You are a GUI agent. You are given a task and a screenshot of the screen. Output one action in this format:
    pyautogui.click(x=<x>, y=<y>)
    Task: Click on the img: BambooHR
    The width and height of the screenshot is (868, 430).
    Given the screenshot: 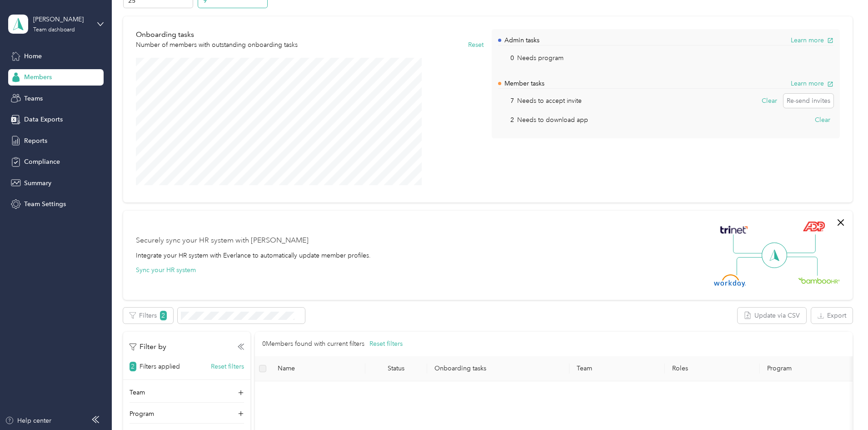 What is the action you would take?
    pyautogui.click(x=819, y=280)
    